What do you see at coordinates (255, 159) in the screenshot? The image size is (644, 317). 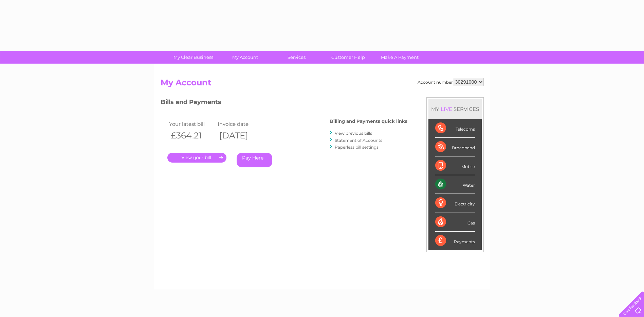 I see `a: Pay Here` at bounding box center [255, 159].